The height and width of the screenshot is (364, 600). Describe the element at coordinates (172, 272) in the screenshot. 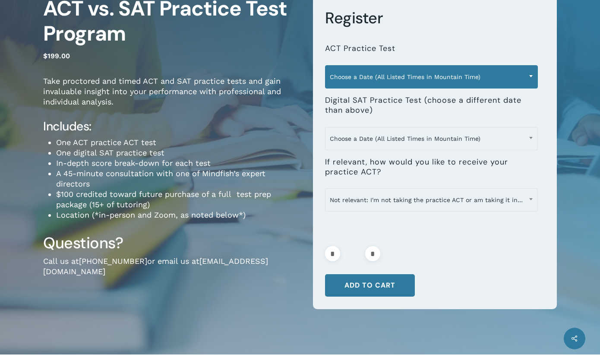

I see `p: Call us at or email us at` at that location.